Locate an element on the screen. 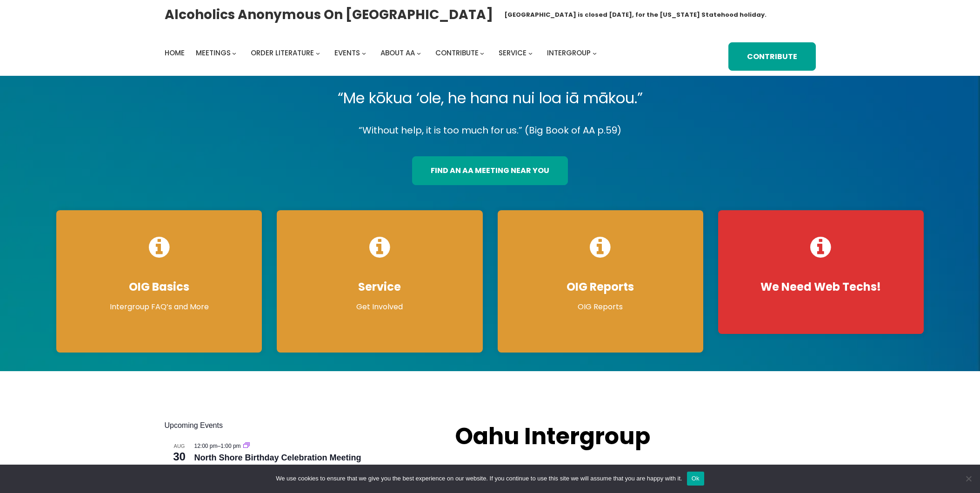 The width and height of the screenshot is (980, 493). button: Order Literature submenu is located at coordinates (317, 53).